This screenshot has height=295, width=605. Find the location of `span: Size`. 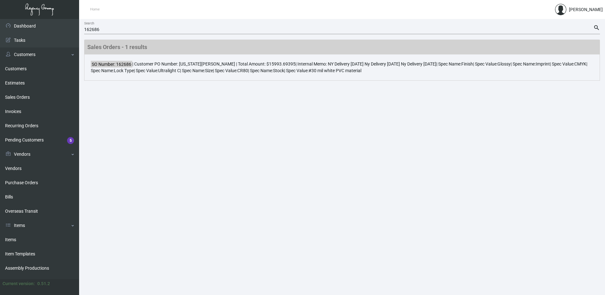

span: Size is located at coordinates (209, 71).